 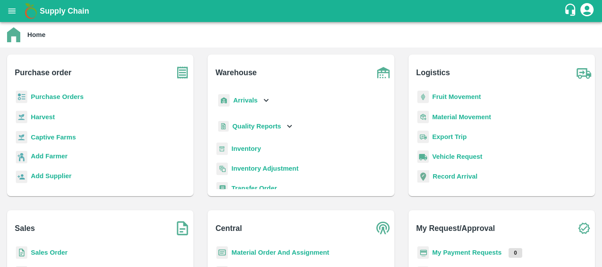 I want to click on a: Purchase Orders, so click(x=57, y=97).